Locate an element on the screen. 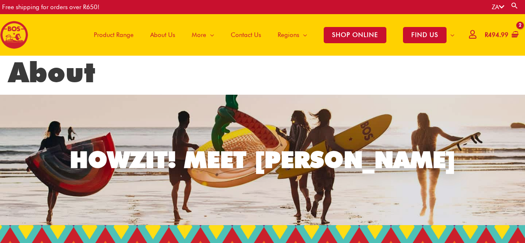 This screenshot has height=243, width=525. span: R is located at coordinates (486, 35).